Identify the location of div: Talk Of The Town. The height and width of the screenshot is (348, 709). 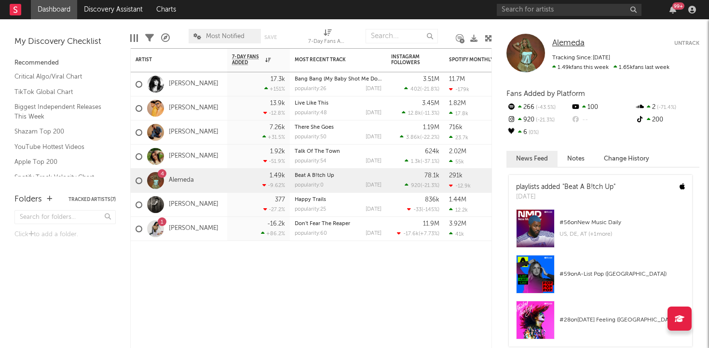
(338, 152).